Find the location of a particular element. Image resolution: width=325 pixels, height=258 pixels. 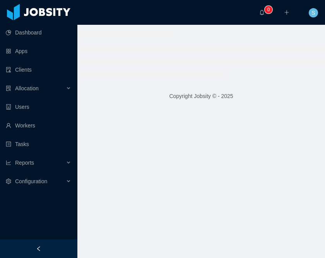

span: Configuration is located at coordinates (31, 181).